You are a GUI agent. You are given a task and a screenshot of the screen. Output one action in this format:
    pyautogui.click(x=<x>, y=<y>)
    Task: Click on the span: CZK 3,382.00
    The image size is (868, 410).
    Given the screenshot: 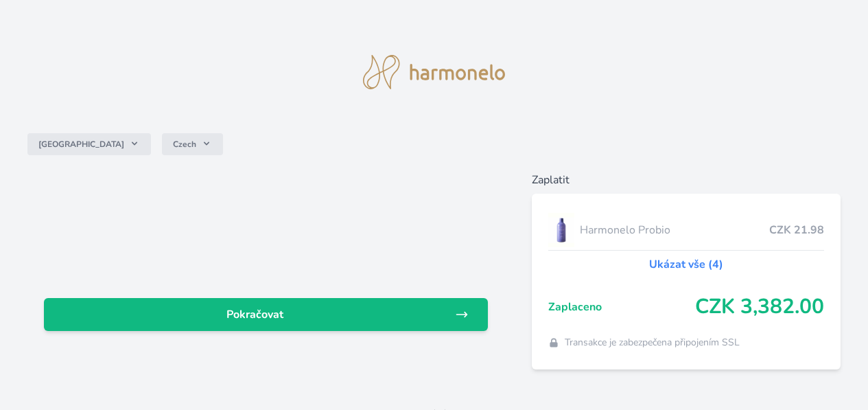 What is the action you would take?
    pyautogui.click(x=760, y=307)
    